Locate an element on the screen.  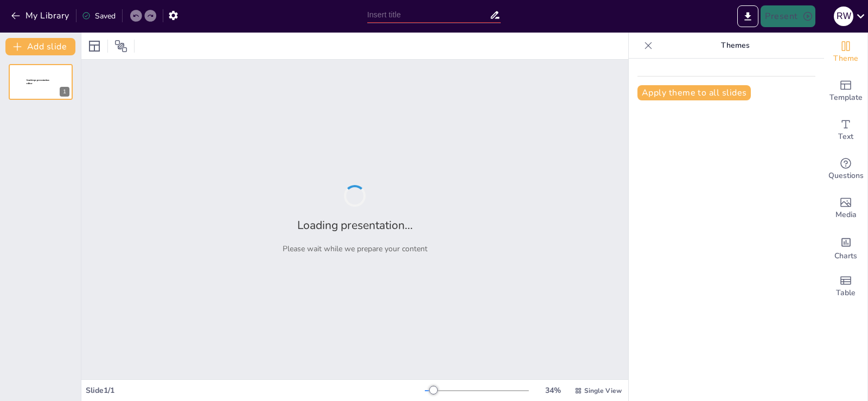
span: Table is located at coordinates (845, 293).